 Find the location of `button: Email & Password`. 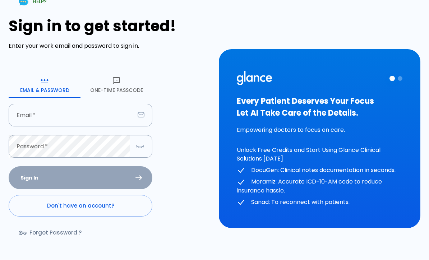

button: Email & Password is located at coordinates (45, 86).